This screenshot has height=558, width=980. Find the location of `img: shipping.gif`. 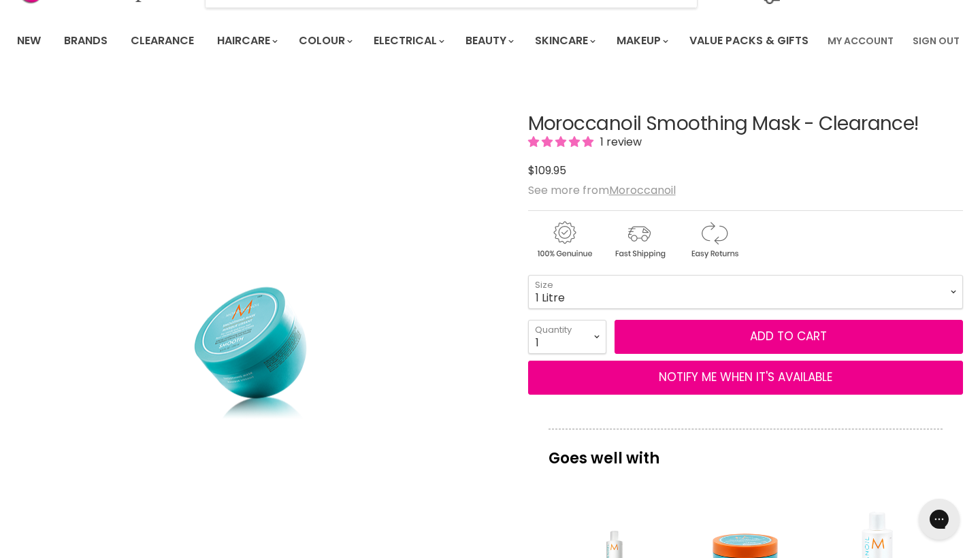

img: shipping.gif is located at coordinates (639, 240).